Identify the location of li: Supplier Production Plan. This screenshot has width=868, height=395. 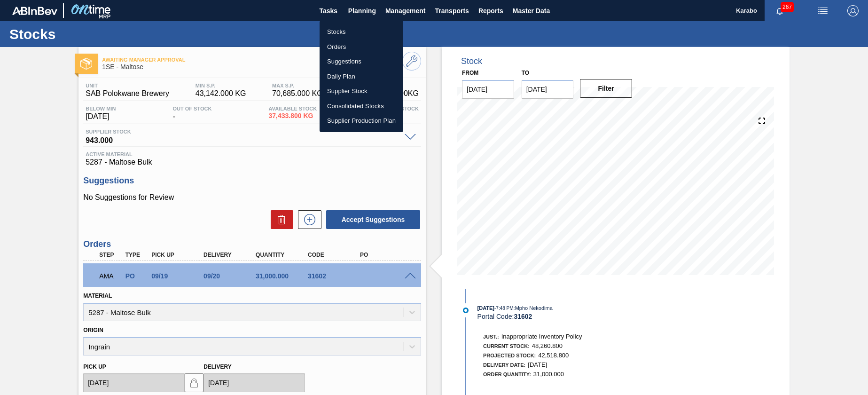
(361, 121).